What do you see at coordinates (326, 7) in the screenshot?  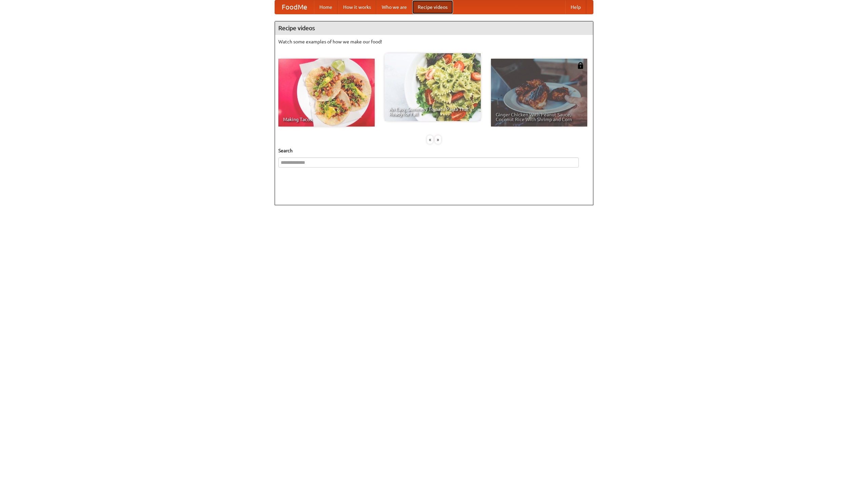 I see `a: Home` at bounding box center [326, 7].